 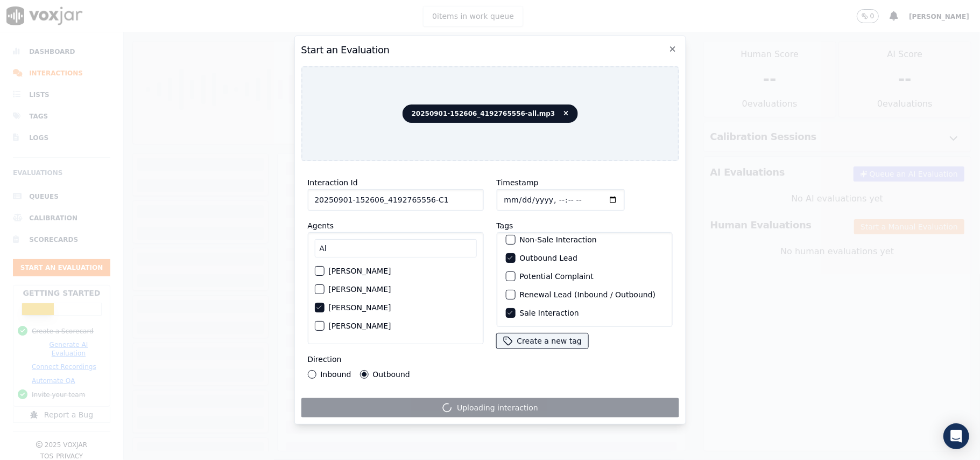 What do you see at coordinates (324, 359) in the screenshot?
I see `label: Direction` at bounding box center [324, 359].